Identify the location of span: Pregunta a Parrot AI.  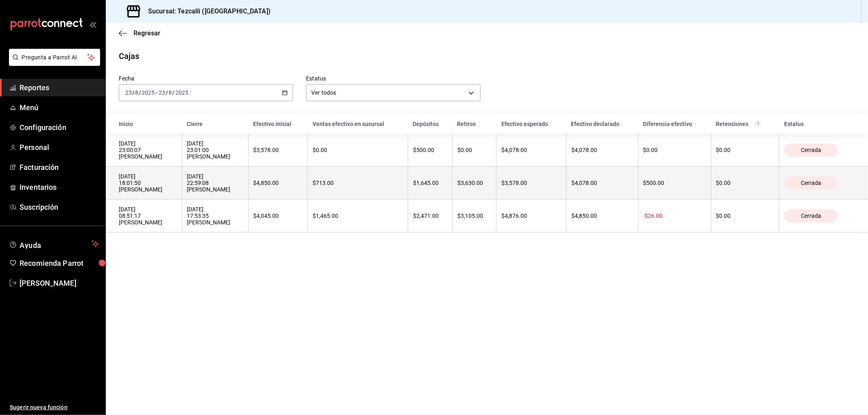
(55, 58).